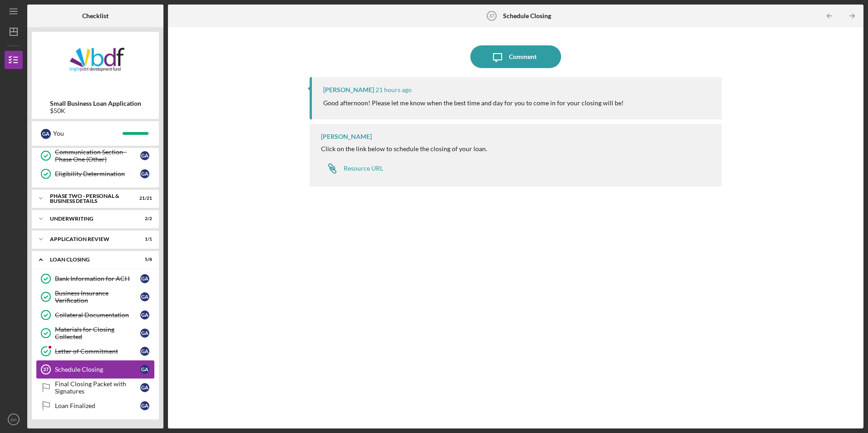  Describe the element at coordinates (97, 406) in the screenshot. I see `div: Loan Finalized` at that location.